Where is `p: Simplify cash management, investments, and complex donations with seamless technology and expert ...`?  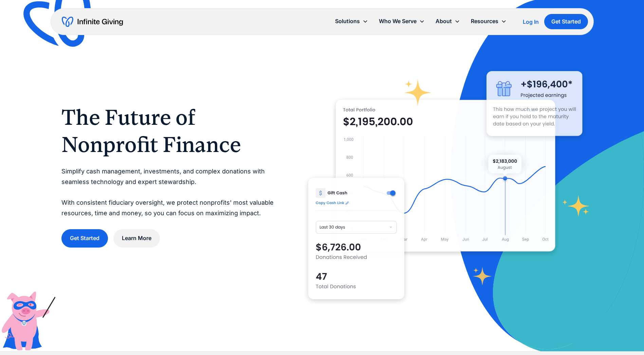
p: Simplify cash management, investments, and complex donations with seamless technology and expert ... is located at coordinates (171, 192).